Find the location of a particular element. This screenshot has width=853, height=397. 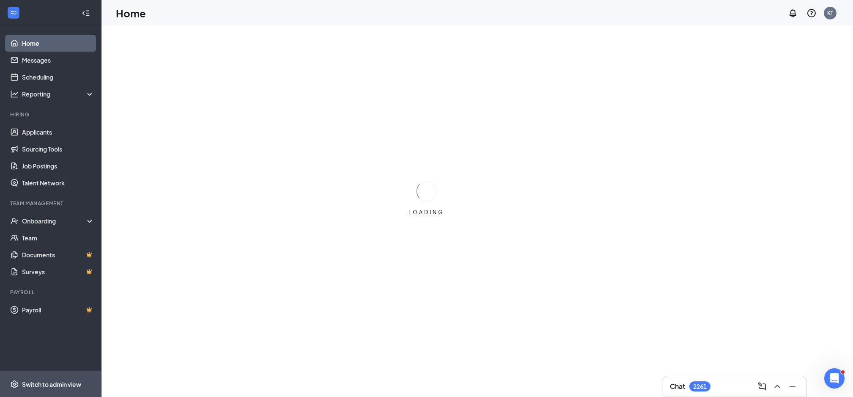

svg: Minimize is located at coordinates (793, 386).